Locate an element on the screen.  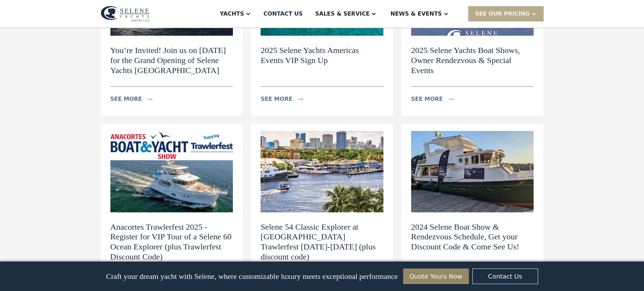
img: logo is located at coordinates (125, 14).